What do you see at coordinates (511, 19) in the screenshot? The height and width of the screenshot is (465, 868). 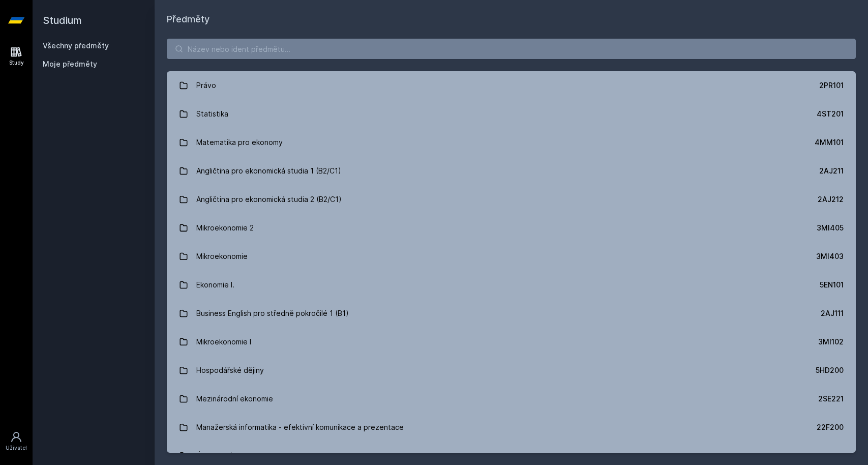 I see `h1: Předměty` at bounding box center [511, 19].